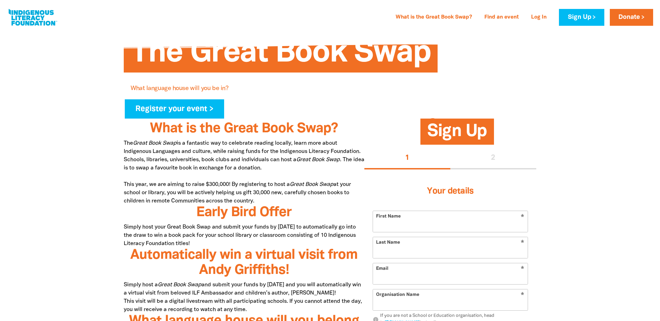  I want to click on a: What is the Great Book Swap?, so click(434, 18).